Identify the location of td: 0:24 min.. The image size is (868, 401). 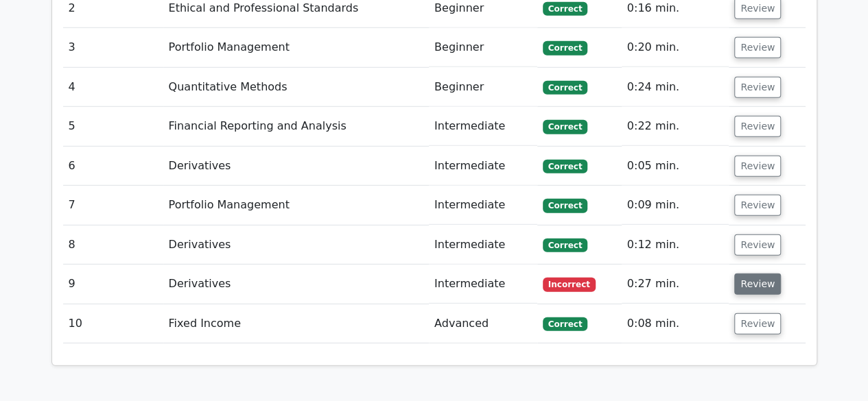
(675, 87).